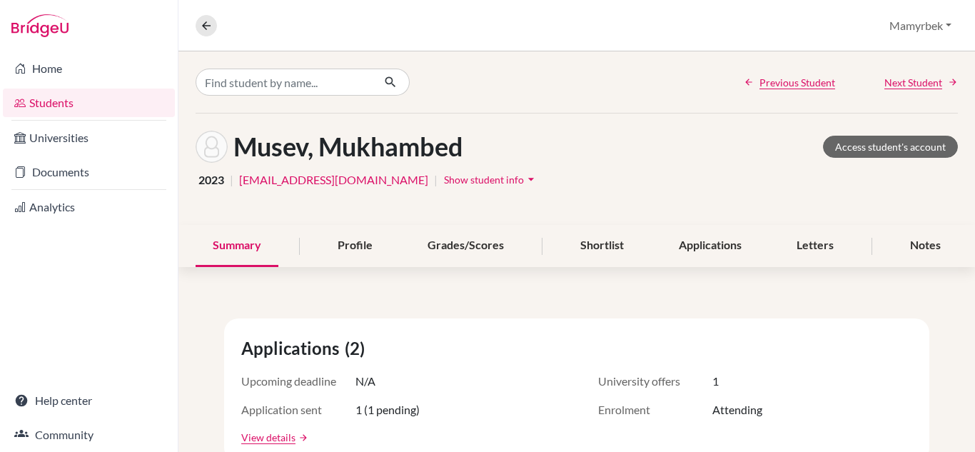 The height and width of the screenshot is (452, 975). What do you see at coordinates (237, 246) in the screenshot?
I see `div: Summary` at bounding box center [237, 246].